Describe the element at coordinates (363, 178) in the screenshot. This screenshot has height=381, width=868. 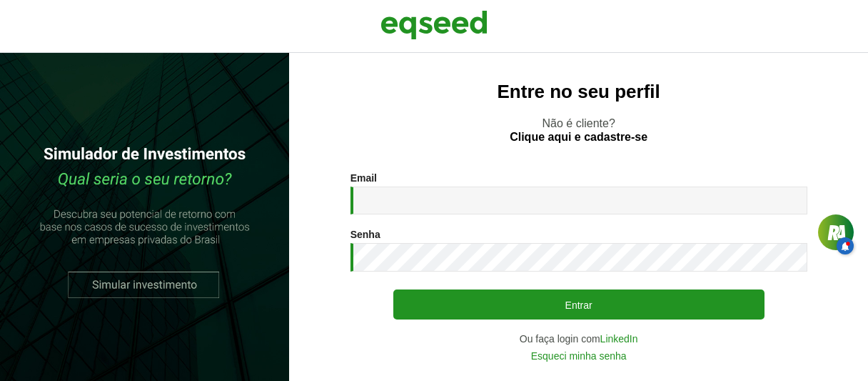
I see `label: Email` at that location.